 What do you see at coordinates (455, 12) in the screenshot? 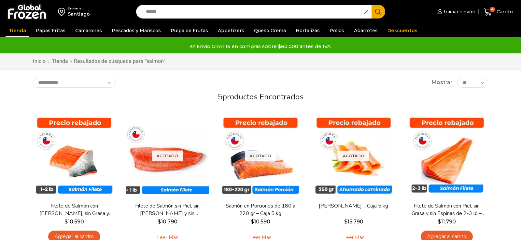
I see `a: Iniciar sesión` at bounding box center [455, 12].